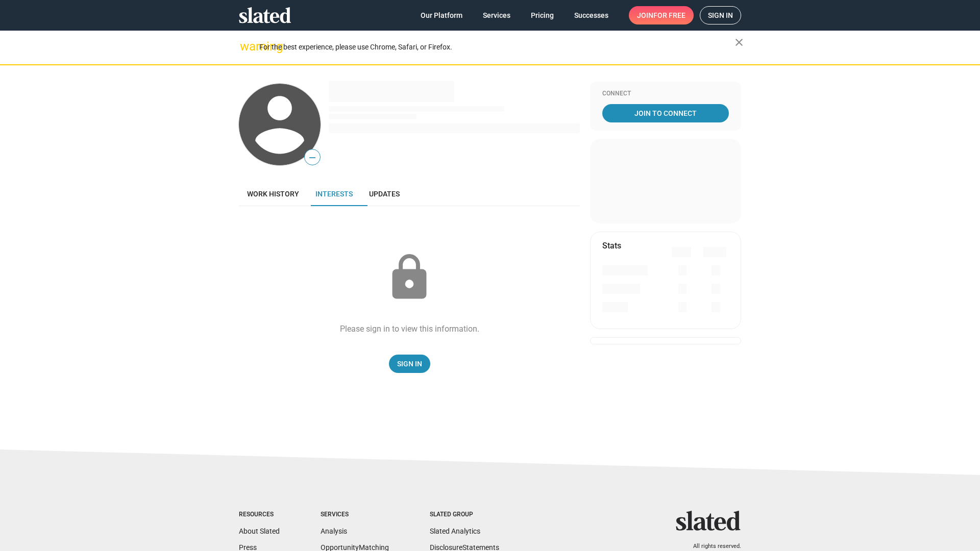 Image resolution: width=980 pixels, height=551 pixels. Describe the element at coordinates (409, 364) in the screenshot. I see `a: Sign In` at that location.